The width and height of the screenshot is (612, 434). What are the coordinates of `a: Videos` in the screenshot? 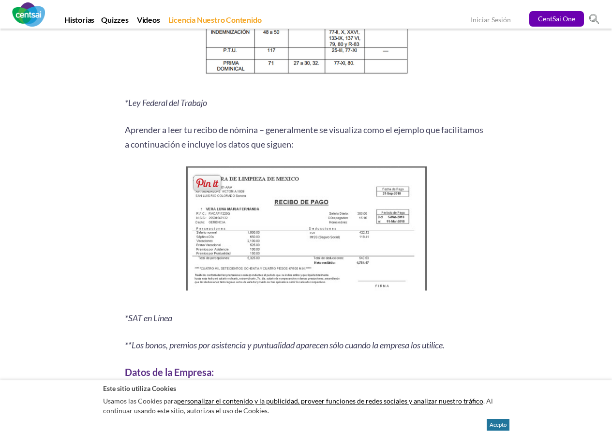 It's located at (148, 22).